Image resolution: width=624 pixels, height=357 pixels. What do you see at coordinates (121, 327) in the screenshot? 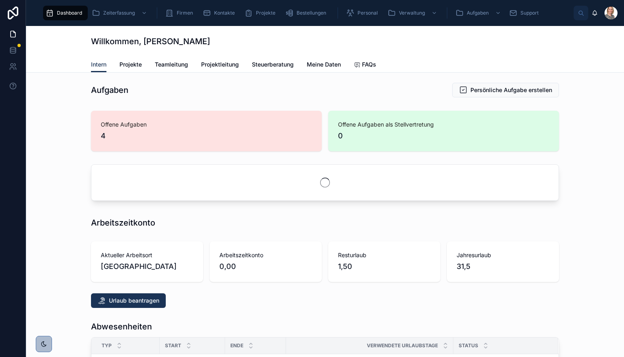
I see `h1: Abwesenheiten` at bounding box center [121, 327].